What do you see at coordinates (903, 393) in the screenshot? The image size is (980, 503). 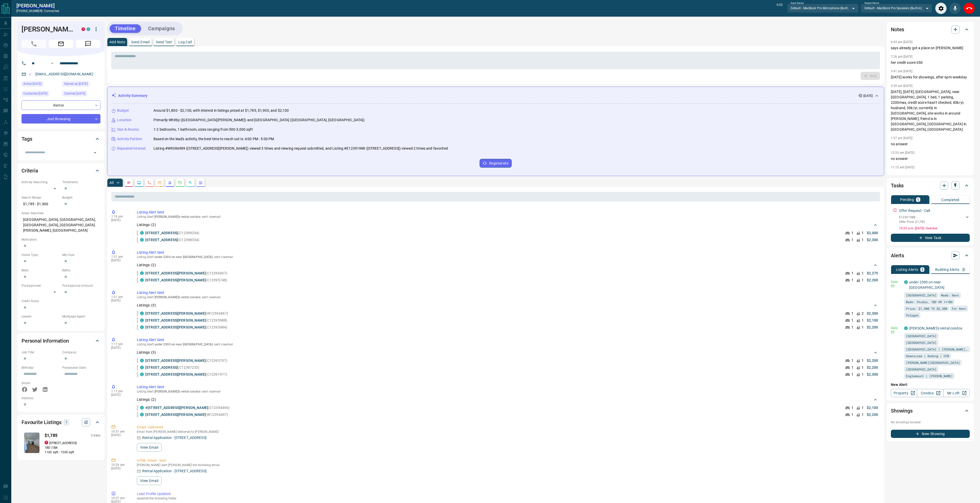 I see `a: Property` at bounding box center [903, 393].